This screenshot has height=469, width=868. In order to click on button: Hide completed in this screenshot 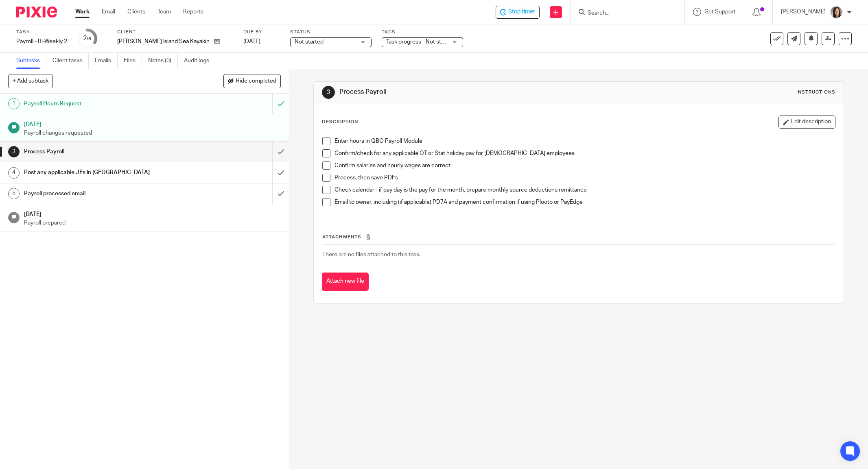, I will do `click(252, 81)`.